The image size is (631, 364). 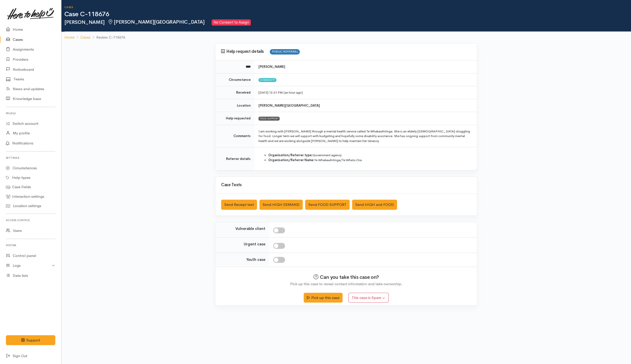 I want to click on h6: Access control, so click(x=30, y=220).